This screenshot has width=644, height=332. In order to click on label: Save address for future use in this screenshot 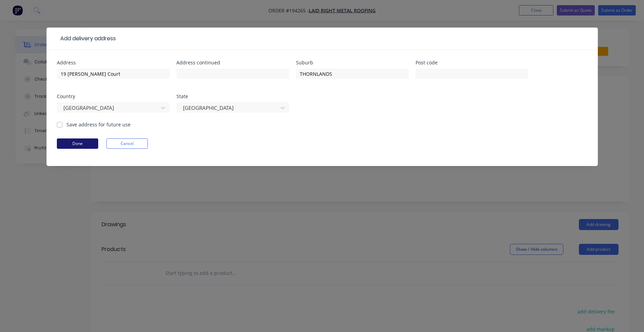, I will do `click(98, 124)`.